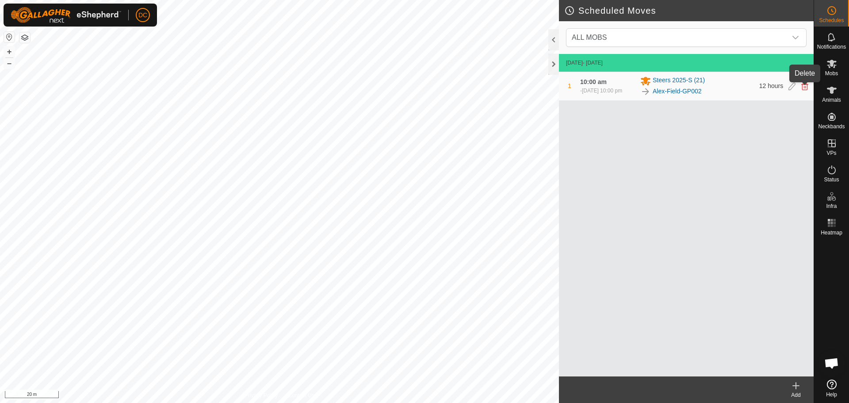 The height and width of the screenshot is (403, 849). I want to click on button: Reset Map, so click(9, 37).